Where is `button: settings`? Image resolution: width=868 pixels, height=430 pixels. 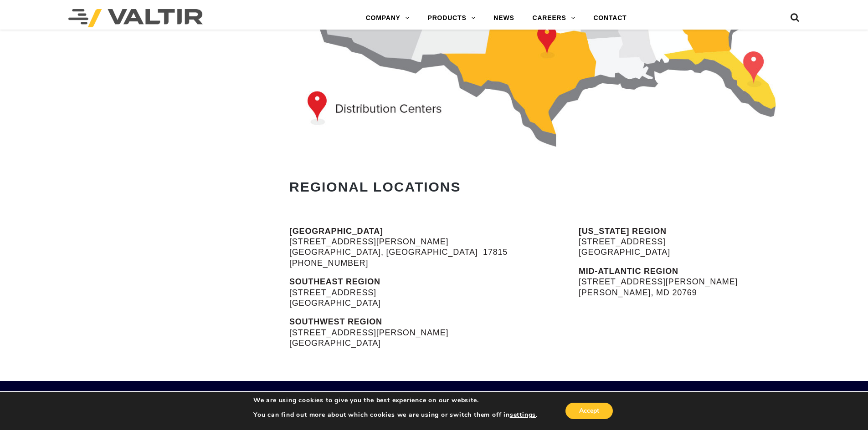 button: settings is located at coordinates (523, 415).